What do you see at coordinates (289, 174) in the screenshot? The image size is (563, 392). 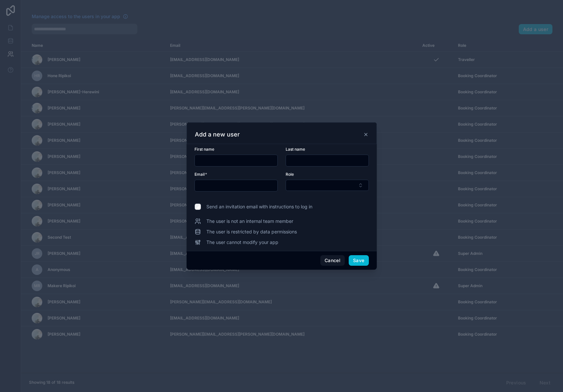 I see `span: Role` at bounding box center [289, 174].